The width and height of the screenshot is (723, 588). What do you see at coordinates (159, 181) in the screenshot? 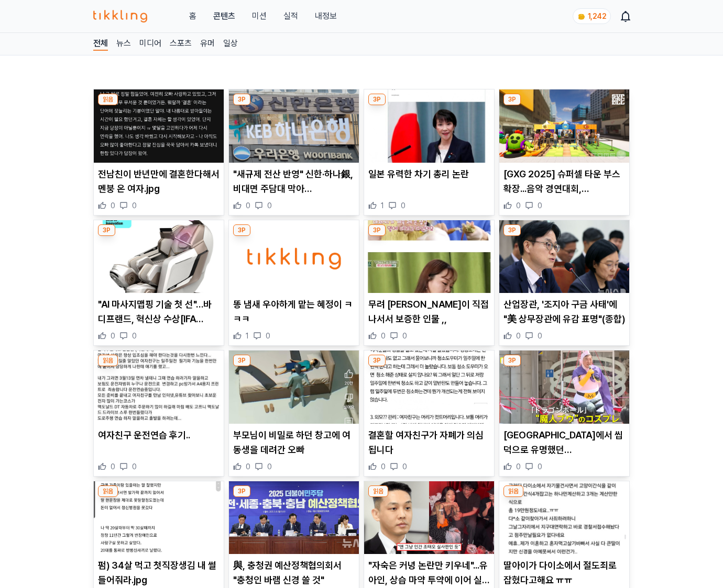
I see `p: 전남친이 반년만에 결혼한다해서 멘붕 온 여자.jpg` at bounding box center [159, 181].